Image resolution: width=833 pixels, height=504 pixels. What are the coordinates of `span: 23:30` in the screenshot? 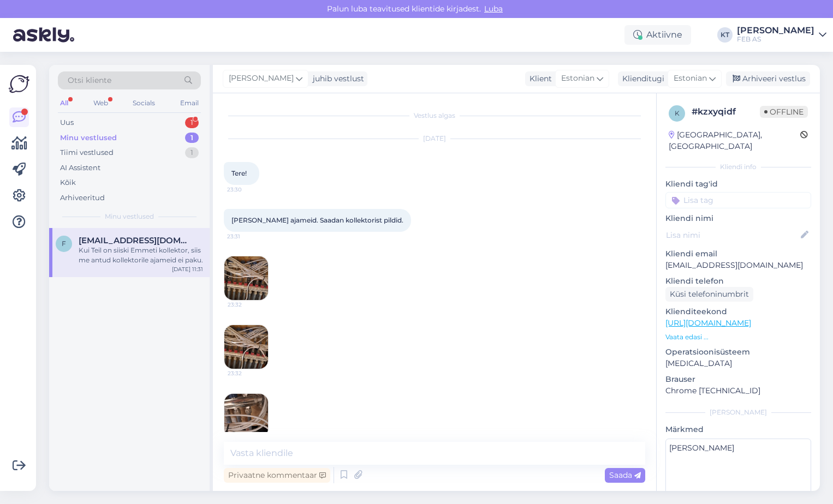 It's located at (248, 189).